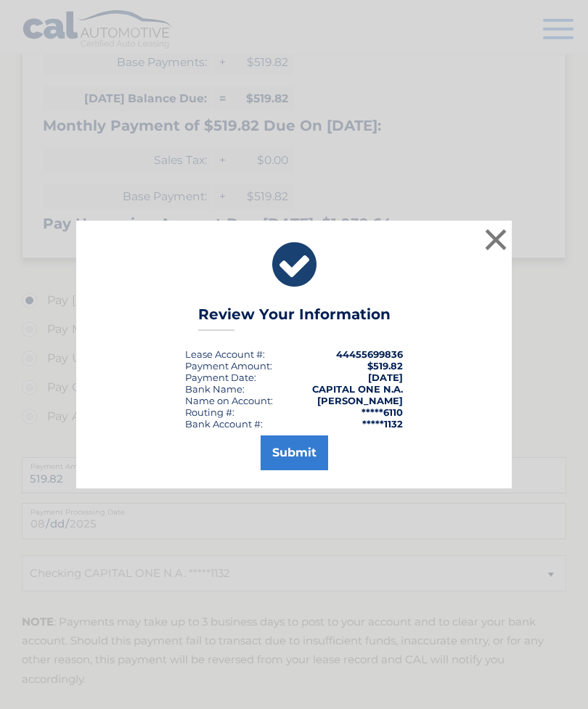 Image resolution: width=588 pixels, height=709 pixels. What do you see at coordinates (228, 400) in the screenshot?
I see `div: Name on Account:` at bounding box center [228, 400].